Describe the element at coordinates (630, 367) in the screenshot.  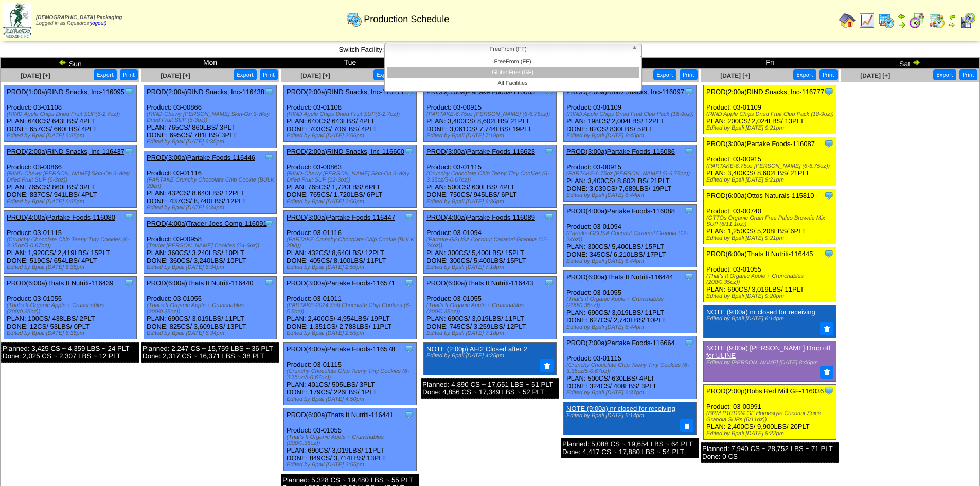
I see `div: Product: 03-01115 PLAN: 500CS / 630LBS / 4PLT DONE: 324CS / 408LBS / 3PLT` at that location.